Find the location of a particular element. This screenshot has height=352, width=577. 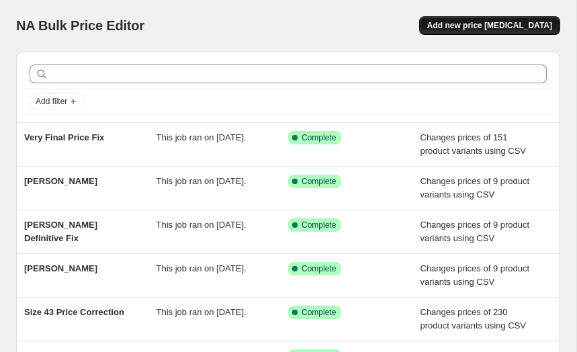

span: Changes prices of 151 product variants using CSV is located at coordinates (474, 144).